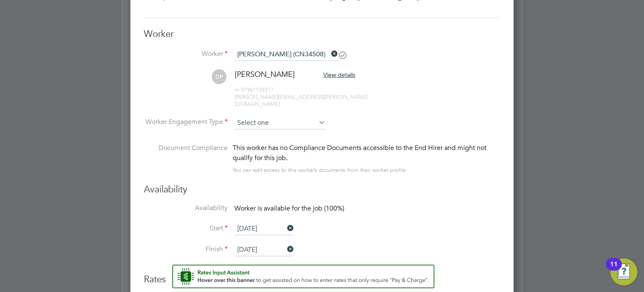 The image size is (644, 292). Describe the element at coordinates (366, 153) in the screenshot. I see `div: This worker has no Compliance Documents accessible to the End Hirer and might not qualify for thi...` at that location.